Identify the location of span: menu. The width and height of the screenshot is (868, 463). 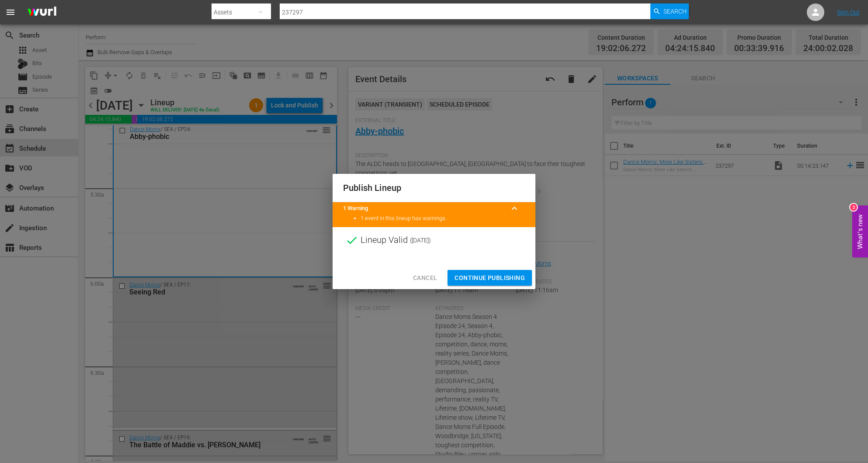
(11, 13).